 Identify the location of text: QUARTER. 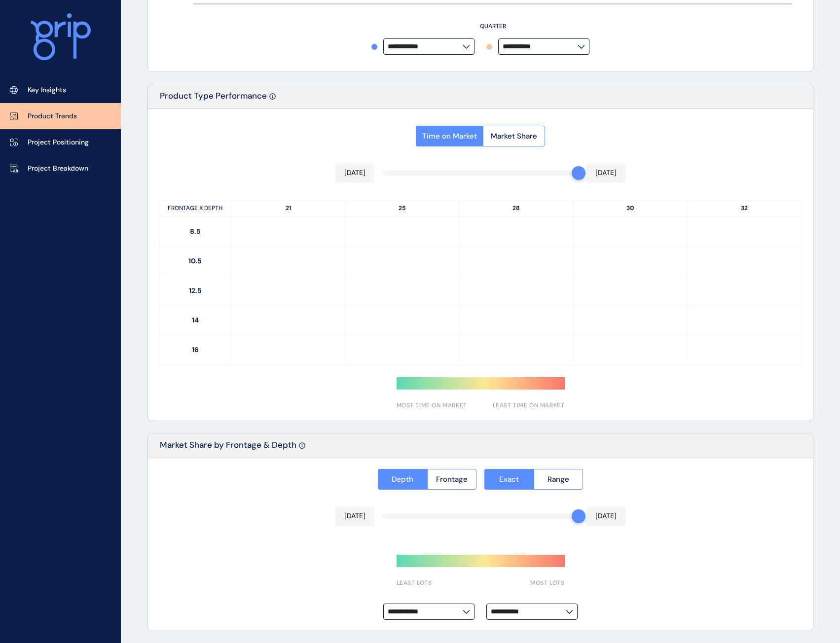
(492, 26).